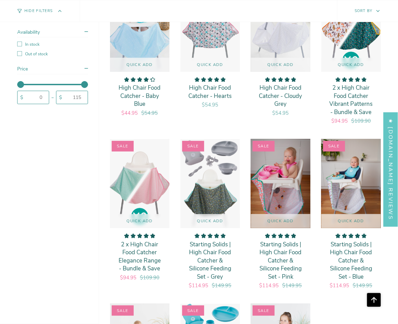 Image resolution: width=398 pixels, height=324 pixels. Describe the element at coordinates (351, 101) in the screenshot. I see `a: 2 x High Chair Food Catcher Vibrant Patterns - Bundle & Save` at that location.